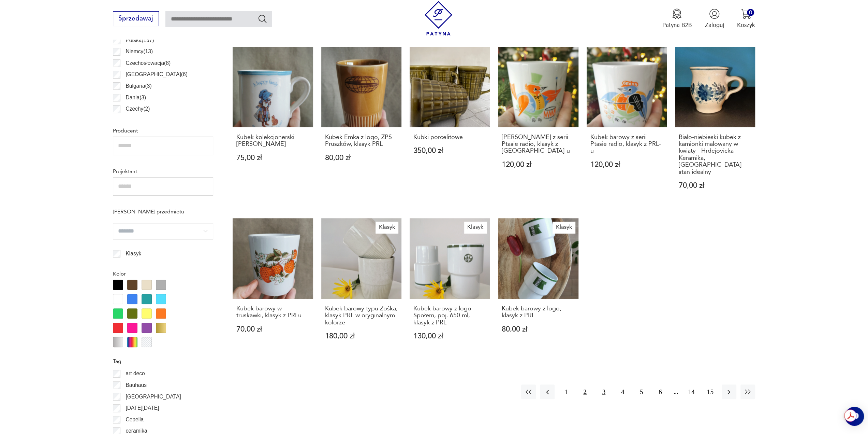 The width and height of the screenshot is (868, 434). I want to click on p: Niemcy ( 13 ), so click(139, 52).